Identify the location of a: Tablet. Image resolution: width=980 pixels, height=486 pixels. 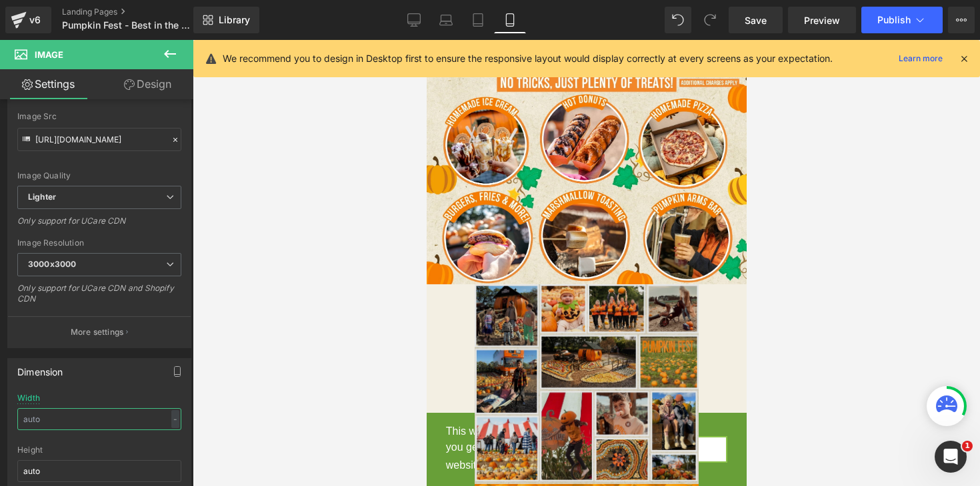
(478, 20).